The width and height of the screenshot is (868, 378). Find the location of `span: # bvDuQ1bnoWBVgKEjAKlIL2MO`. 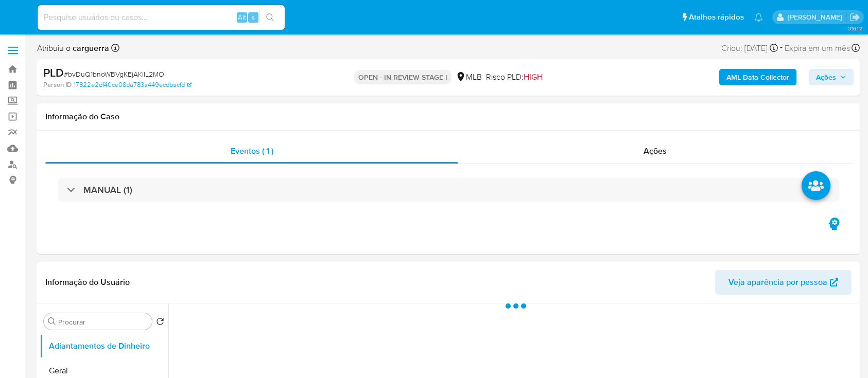

span: # bvDuQ1bnoWBVgKEjAKlIL2MO is located at coordinates (113, 74).